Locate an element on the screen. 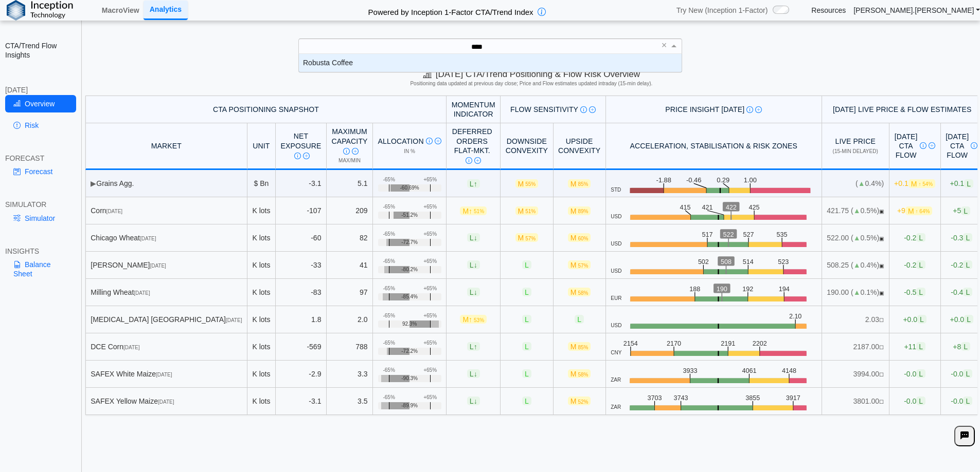 The image size is (980, 472). text: 425 is located at coordinates (756, 207).